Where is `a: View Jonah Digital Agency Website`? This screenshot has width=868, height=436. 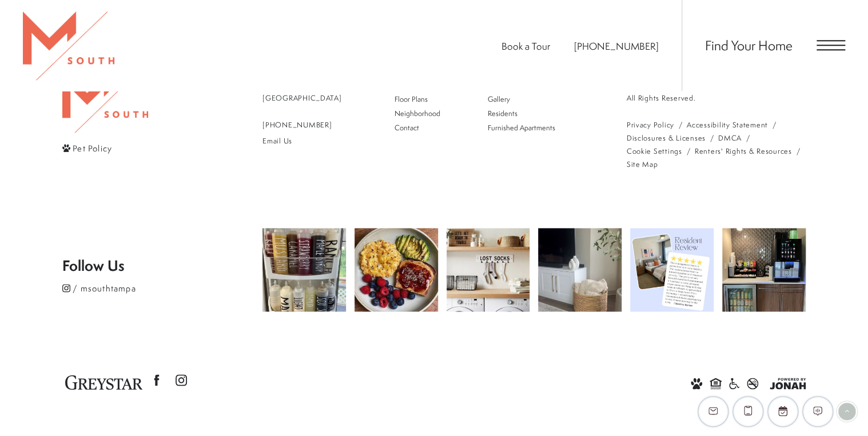
a: View Jonah Digital Agency Website is located at coordinates (787, 383).